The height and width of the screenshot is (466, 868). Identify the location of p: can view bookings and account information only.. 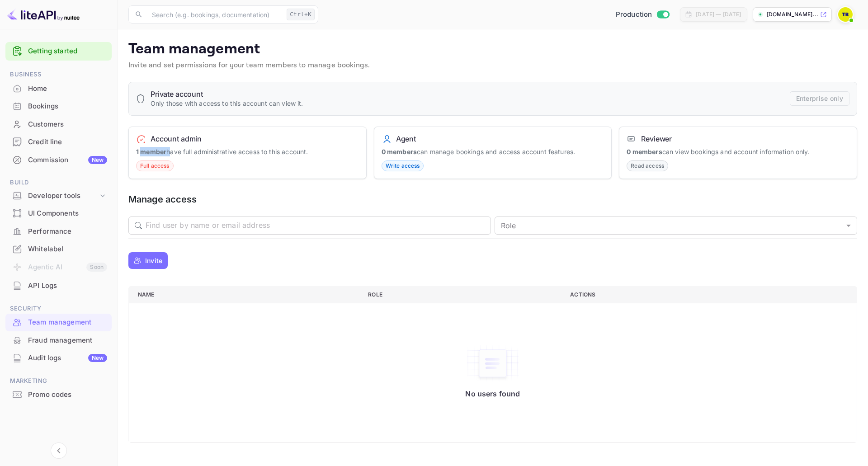
(738, 151).